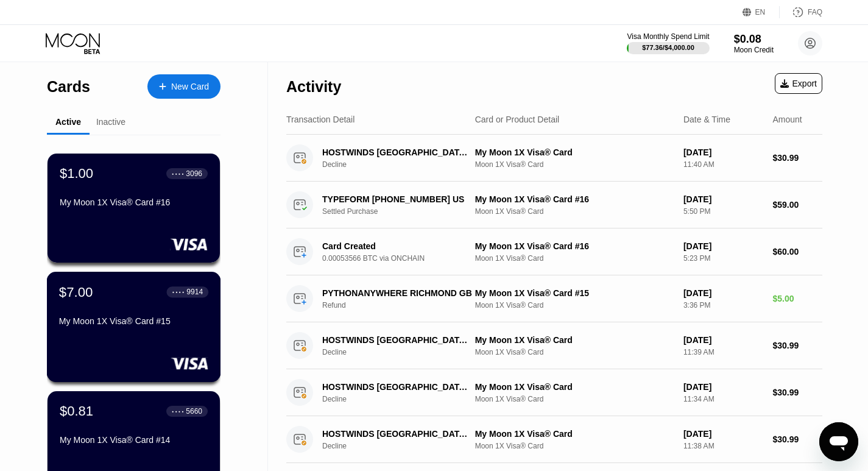 Image resolution: width=868 pixels, height=471 pixels. What do you see at coordinates (723, 305) in the screenshot?
I see `div: 3:36 PM` at bounding box center [723, 305].